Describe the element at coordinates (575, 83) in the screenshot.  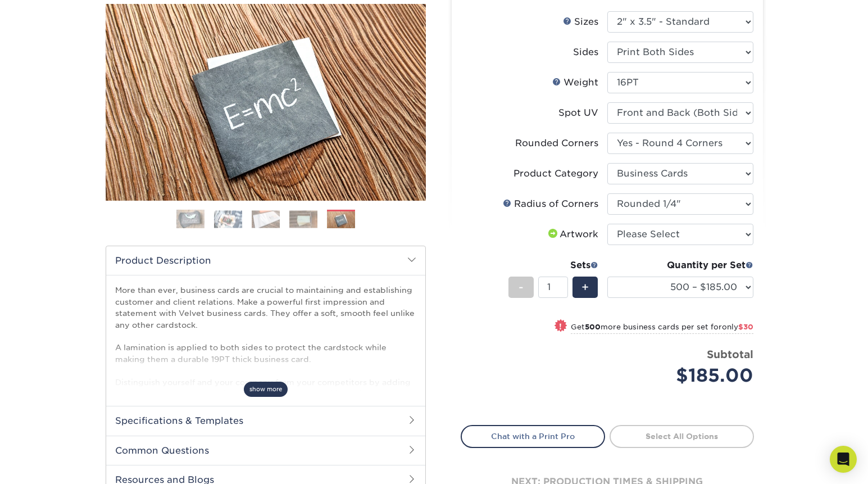
I see `div: Weight` at that location.